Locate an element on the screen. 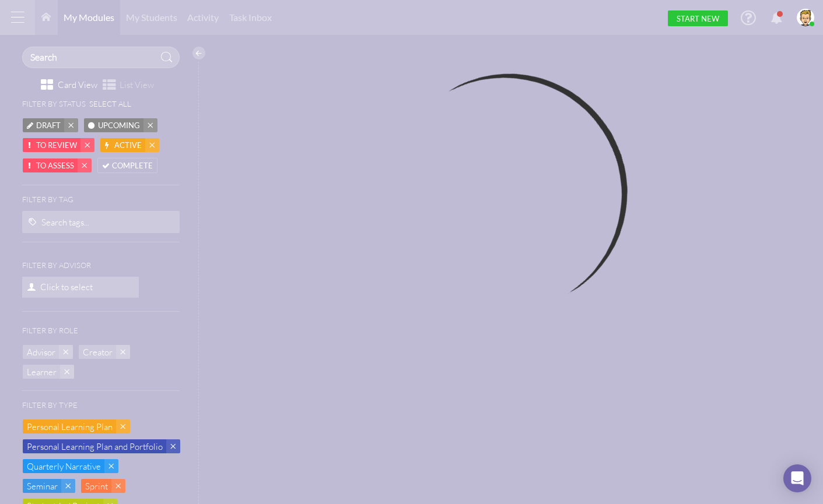  span: To Assess is located at coordinates (55, 165).